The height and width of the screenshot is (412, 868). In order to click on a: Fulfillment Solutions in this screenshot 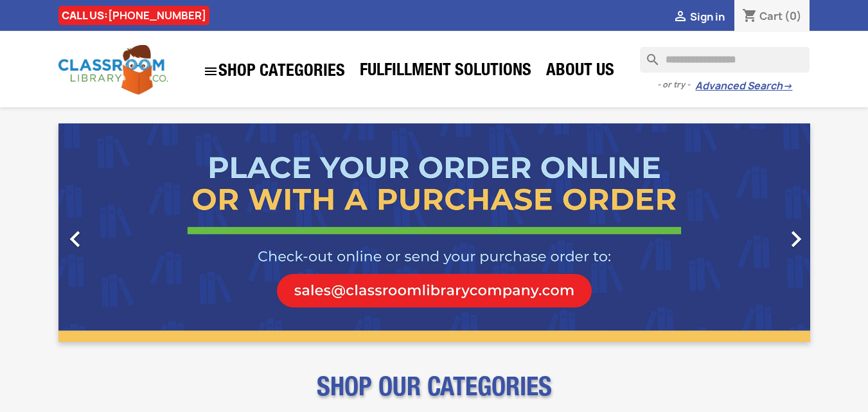, I will do `click(445, 72)`.